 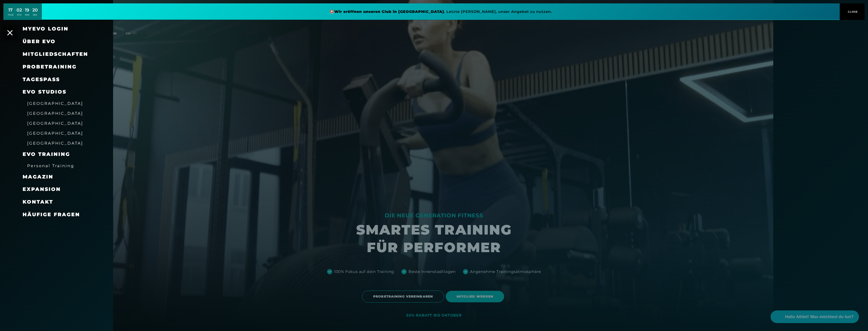 What do you see at coordinates (11, 15) in the screenshot?
I see `div: TAGE` at bounding box center [11, 15].